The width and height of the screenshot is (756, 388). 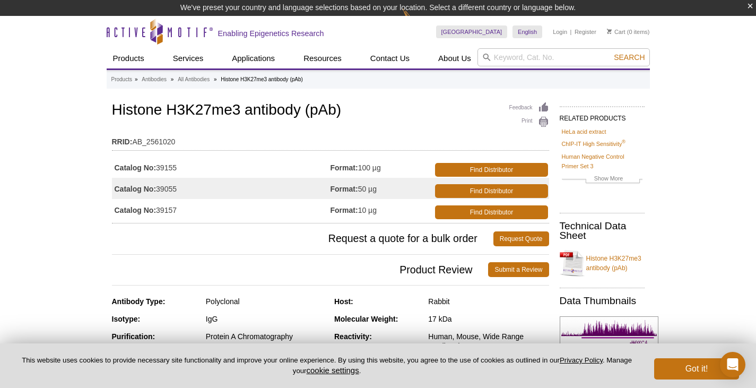 What do you see at coordinates (416, 20) in the screenshot?
I see `img: Change Here` at bounding box center [416, 20].